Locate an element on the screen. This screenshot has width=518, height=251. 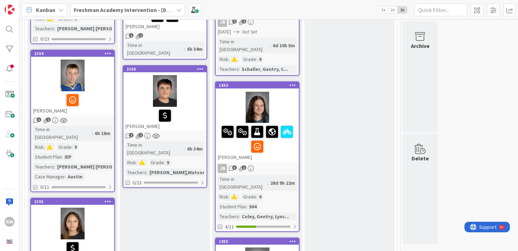
span: 3x is located at coordinates (402, 10).